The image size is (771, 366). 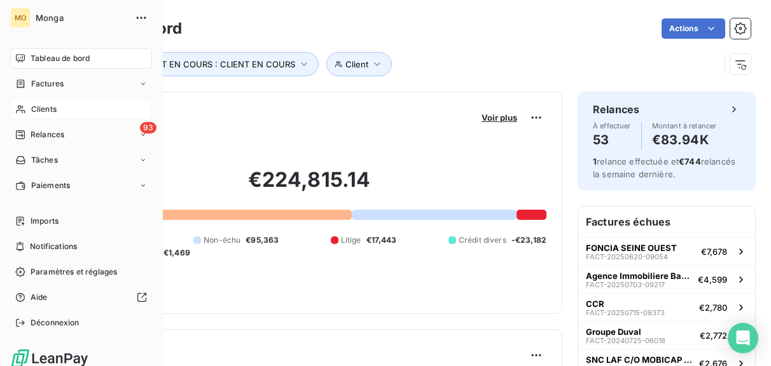 I want to click on h4: 53, so click(x=612, y=140).